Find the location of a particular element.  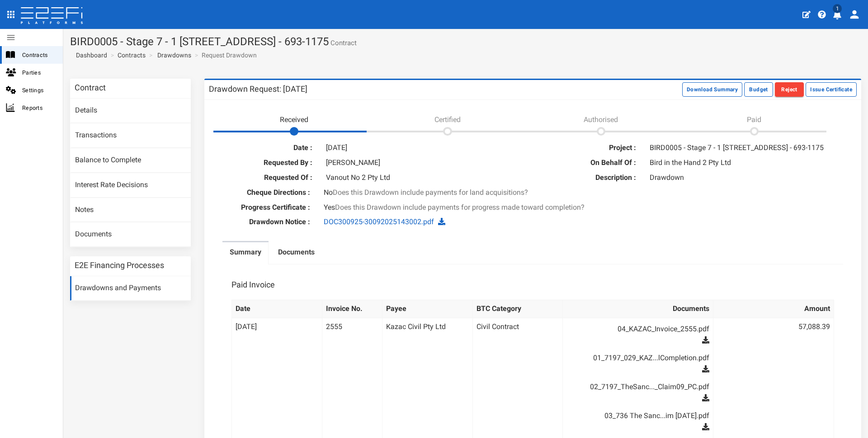

span: Does this Drawdown include payments for land acquisitions? is located at coordinates (430, 192).